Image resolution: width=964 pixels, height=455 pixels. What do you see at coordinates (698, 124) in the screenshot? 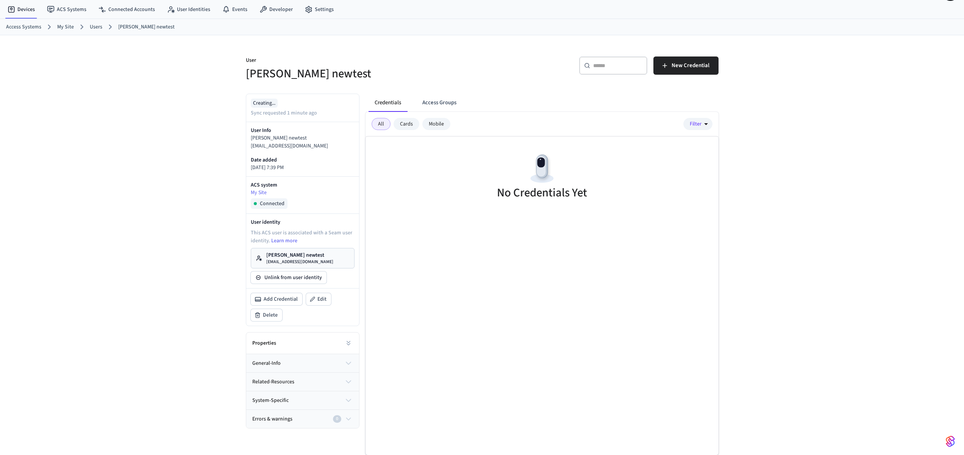
I see `button: Filter` at bounding box center [698, 124].